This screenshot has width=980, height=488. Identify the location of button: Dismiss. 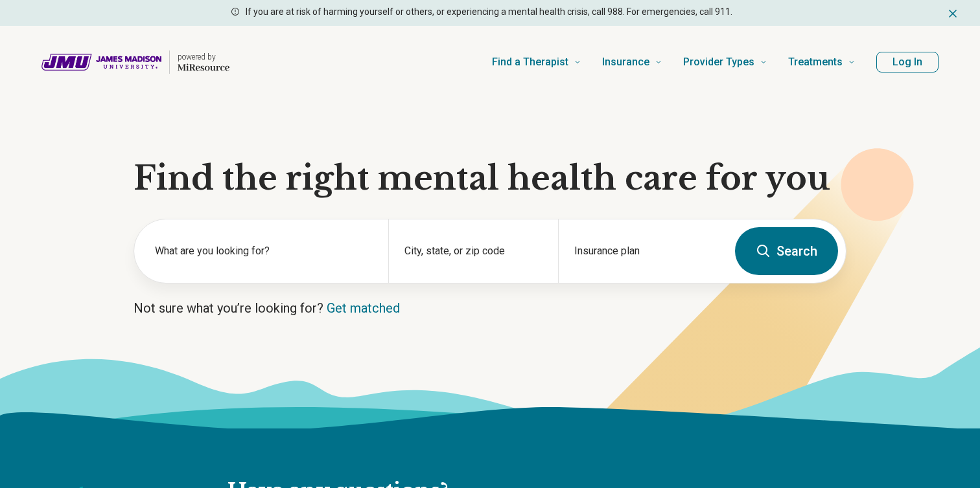
(953, 13).